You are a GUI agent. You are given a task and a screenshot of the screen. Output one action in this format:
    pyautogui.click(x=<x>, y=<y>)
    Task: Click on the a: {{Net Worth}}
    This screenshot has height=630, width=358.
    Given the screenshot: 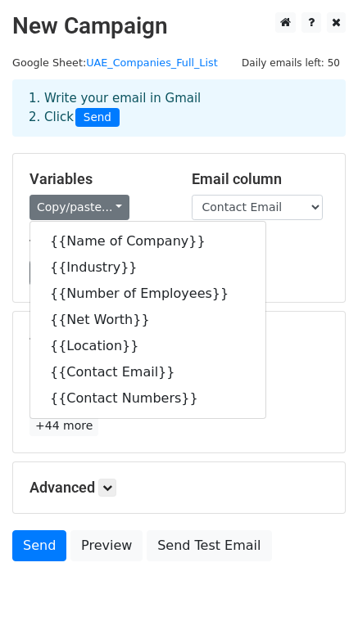 What is the action you would take?
    pyautogui.click(x=147, y=320)
    